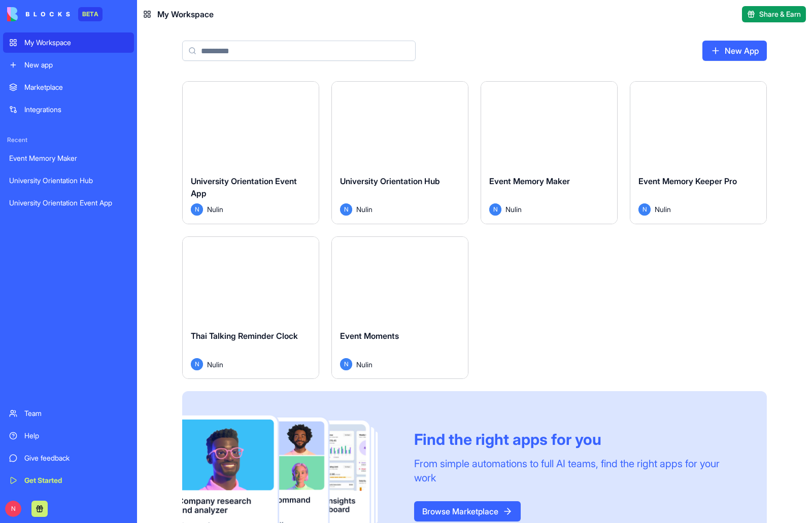 Image resolution: width=812 pixels, height=523 pixels. What do you see at coordinates (400, 153) in the screenshot?
I see `a: University Orientation HubNNulin` at bounding box center [400, 153].